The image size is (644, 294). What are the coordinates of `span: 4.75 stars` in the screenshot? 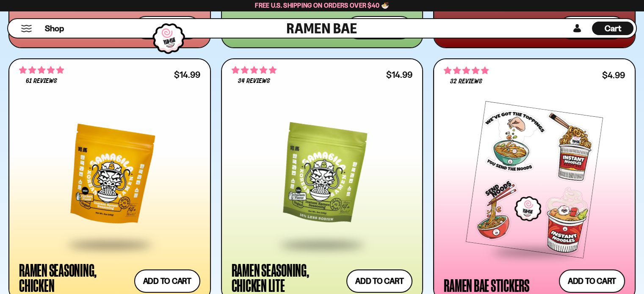 It's located at (466, 71).